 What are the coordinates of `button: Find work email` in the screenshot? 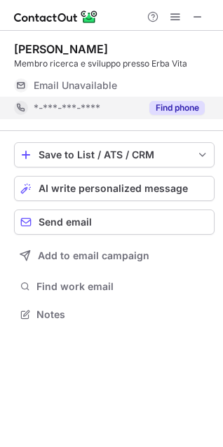 It's located at (114, 287).